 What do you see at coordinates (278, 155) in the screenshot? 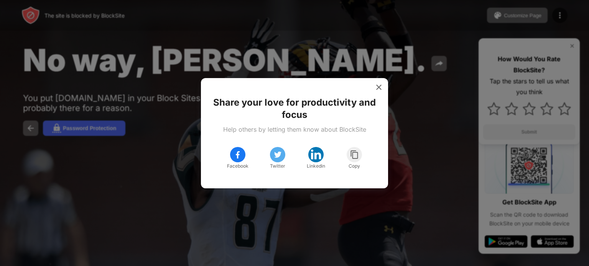
I see `img: twitter.svg` at bounding box center [278, 155].